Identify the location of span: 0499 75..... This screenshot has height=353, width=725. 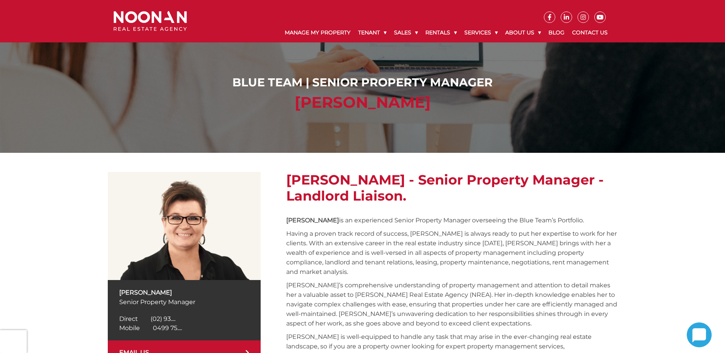
(167, 328).